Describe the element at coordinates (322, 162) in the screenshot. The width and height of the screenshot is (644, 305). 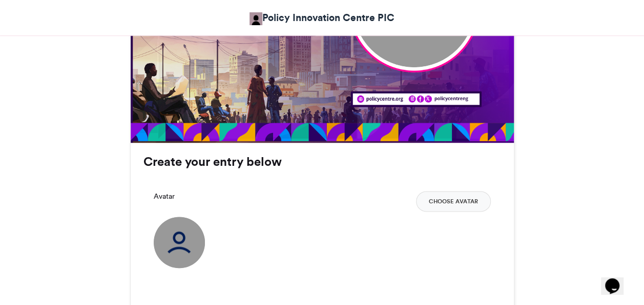
I see `h3: Create your entry below` at that location.